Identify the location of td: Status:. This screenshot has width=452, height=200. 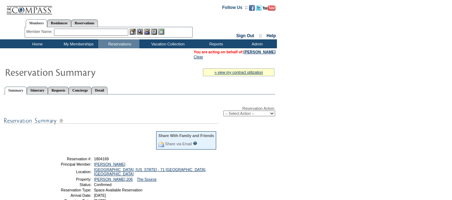
(66, 184).